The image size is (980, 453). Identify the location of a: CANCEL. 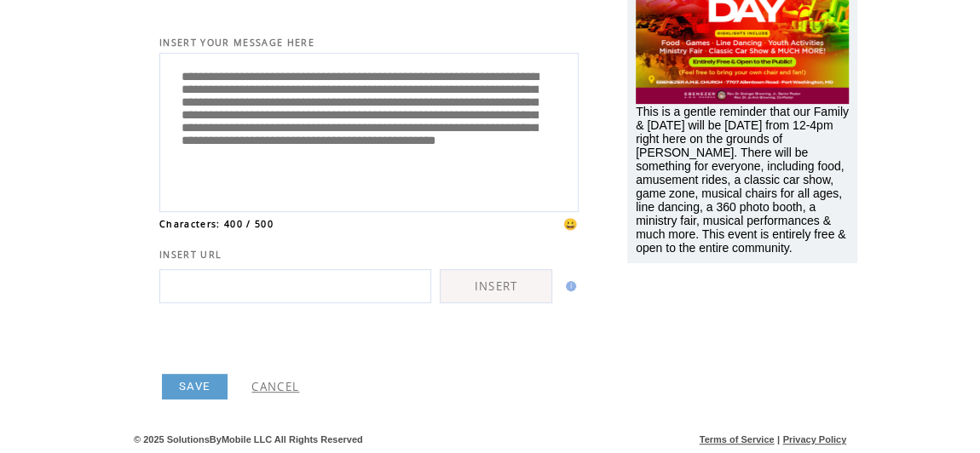
(275, 386).